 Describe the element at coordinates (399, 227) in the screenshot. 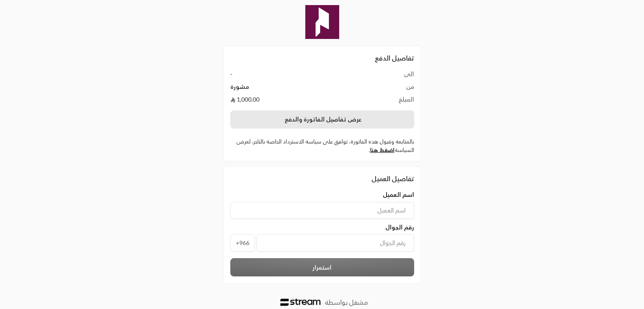

I see `span: رقم الجوال` at that location.